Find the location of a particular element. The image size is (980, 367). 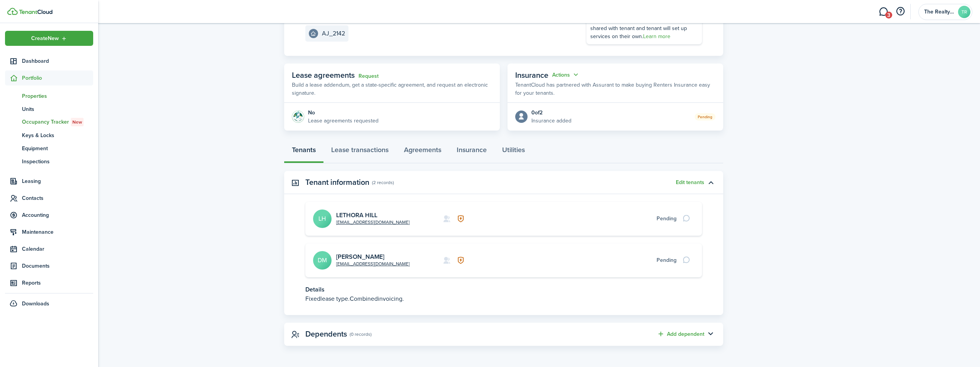

a: Insurance is located at coordinates (471, 152).